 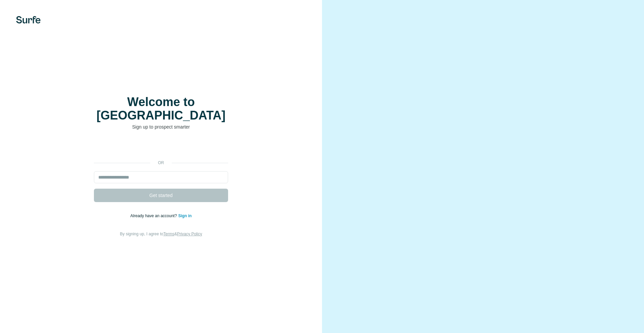 What do you see at coordinates (28, 20) in the screenshot?
I see `img: Surfe's logo` at bounding box center [28, 20].